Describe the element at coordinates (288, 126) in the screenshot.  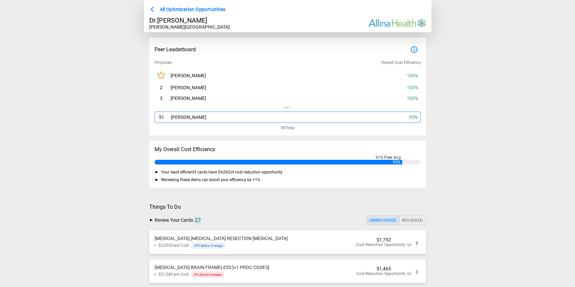
I see `span: 96 Total` at that location.